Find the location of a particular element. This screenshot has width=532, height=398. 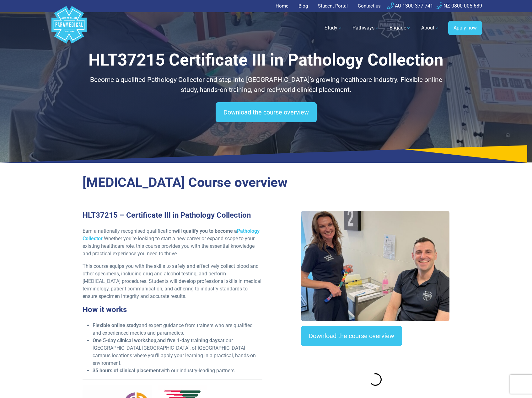

h3: HLT37215 – Certificate III in Pathology Collection is located at coordinates (172, 215).